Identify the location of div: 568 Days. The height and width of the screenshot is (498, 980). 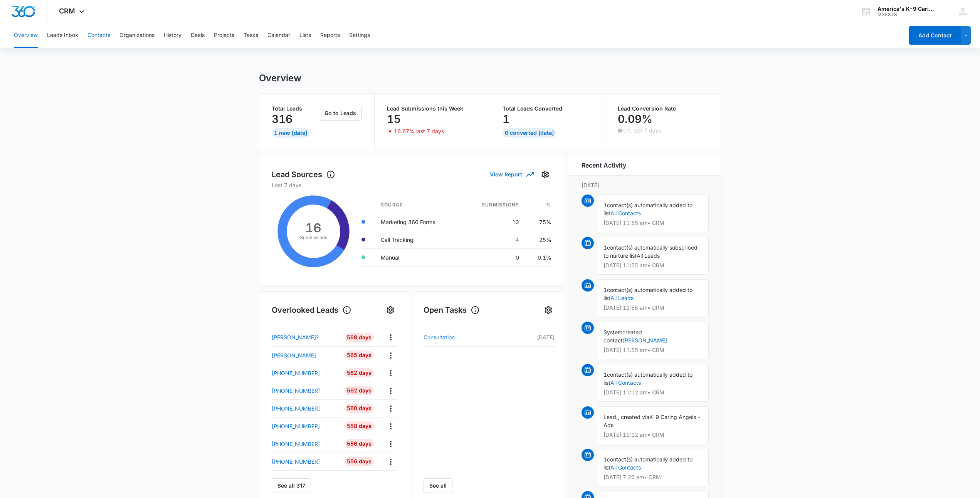
(359, 338).